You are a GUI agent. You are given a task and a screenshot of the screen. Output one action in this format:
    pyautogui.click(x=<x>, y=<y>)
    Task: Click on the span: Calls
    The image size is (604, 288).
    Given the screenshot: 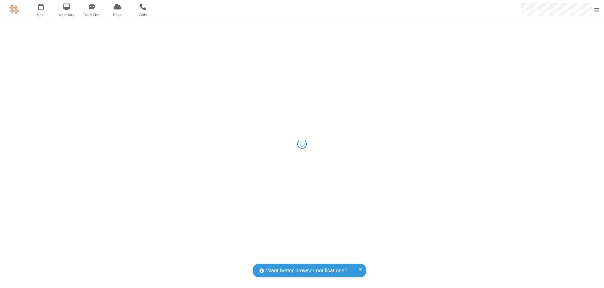 What is the action you would take?
    pyautogui.click(x=143, y=15)
    